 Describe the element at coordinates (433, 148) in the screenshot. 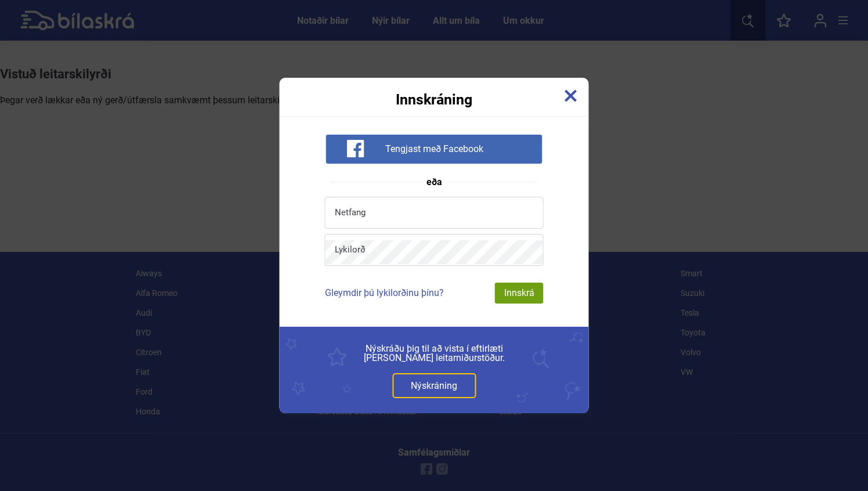

I see `a: Tengjast með Facebook` at that location.